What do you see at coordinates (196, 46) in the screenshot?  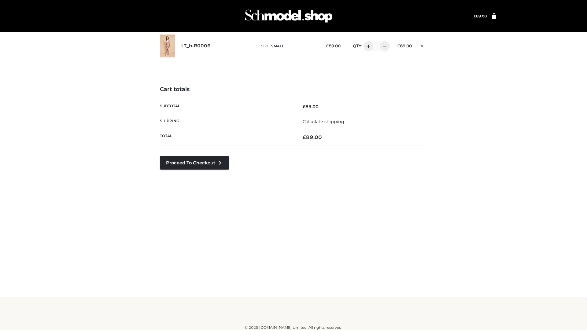 I see `a: LT_b-B0006` at bounding box center [196, 46].